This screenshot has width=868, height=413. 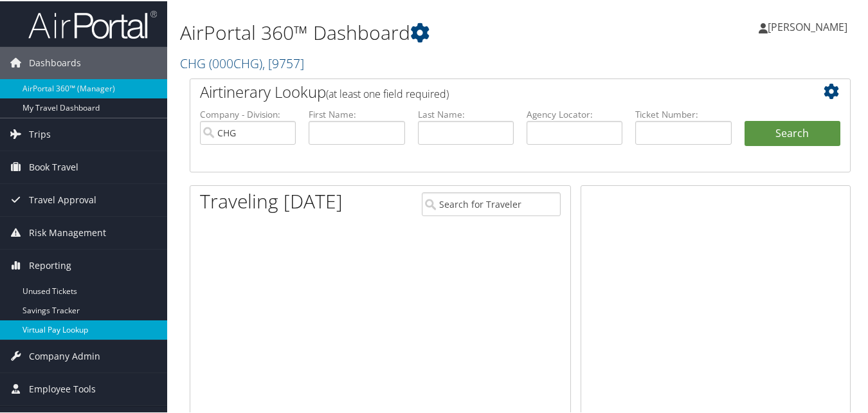 I want to click on input: Search for Traveler, so click(x=491, y=203).